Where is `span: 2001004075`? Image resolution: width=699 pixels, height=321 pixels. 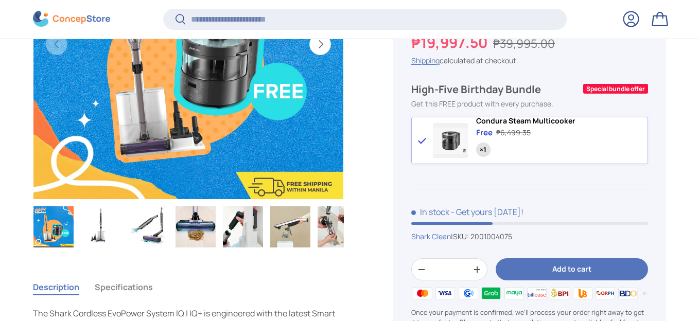 span: 2001004075 is located at coordinates (491, 237).